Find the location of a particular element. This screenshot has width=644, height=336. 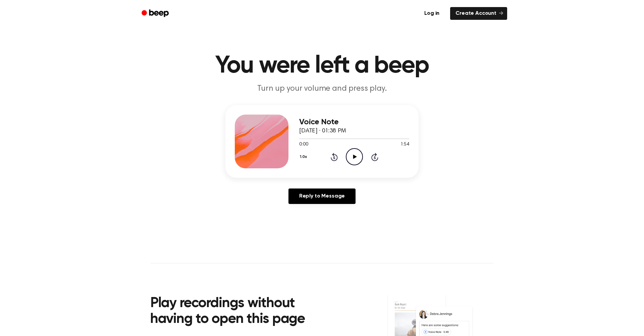

a: Log in is located at coordinates (431, 14).